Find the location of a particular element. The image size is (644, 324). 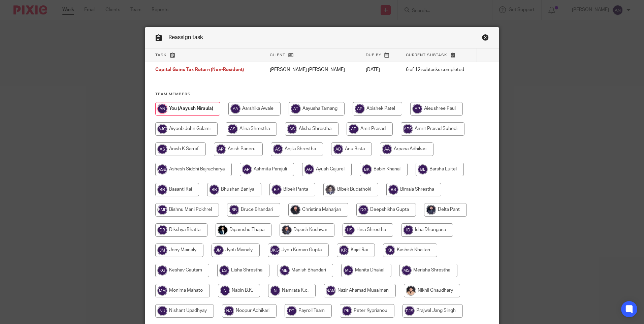

span: Due by is located at coordinates (373, 55).